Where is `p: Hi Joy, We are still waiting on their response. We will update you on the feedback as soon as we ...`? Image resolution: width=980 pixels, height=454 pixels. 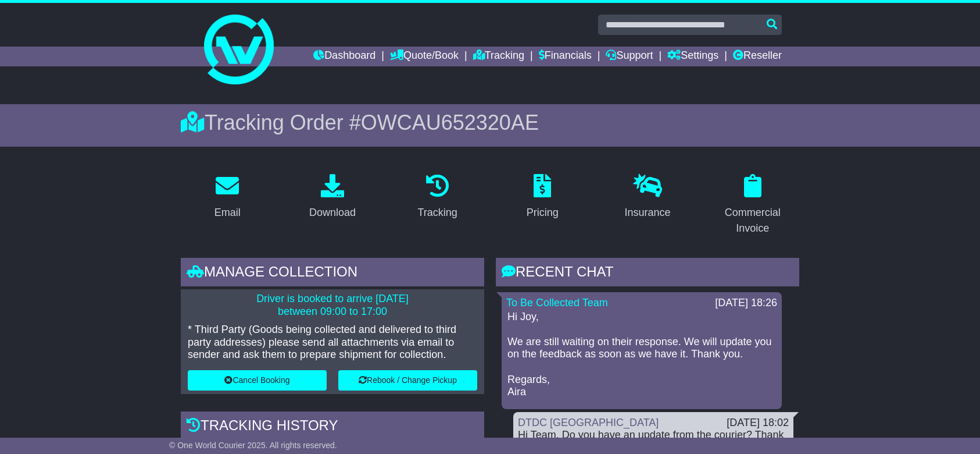 p: Hi Joy, We are still waiting on their response. We will update you on the feedback as soon as we ... is located at coordinates (642, 354).